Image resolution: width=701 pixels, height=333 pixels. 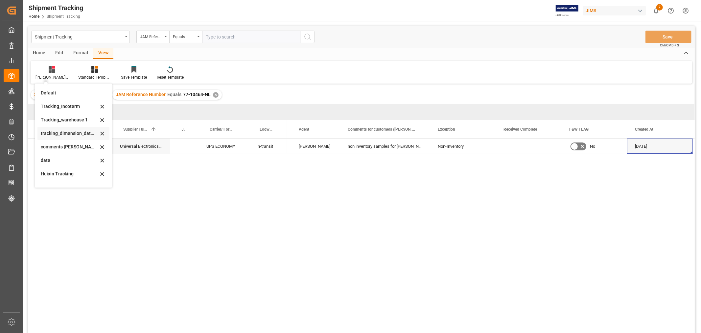 What do you see at coordinates (446, 129) in the screenshot?
I see `span: Exception` at bounding box center [446, 129].